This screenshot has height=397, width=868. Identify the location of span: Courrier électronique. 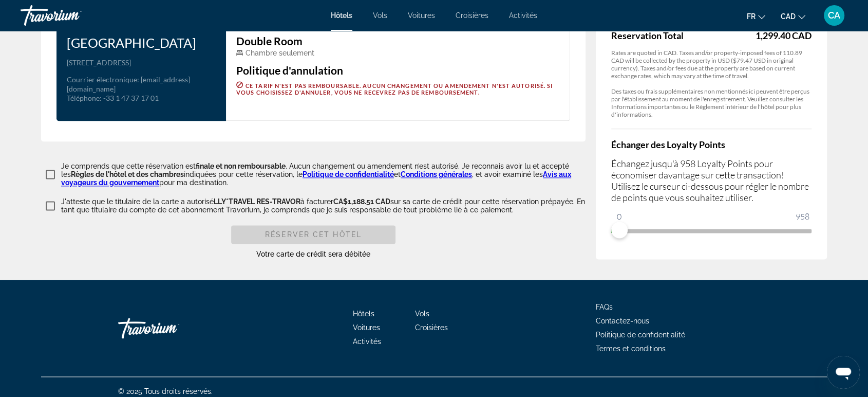
(101, 80).